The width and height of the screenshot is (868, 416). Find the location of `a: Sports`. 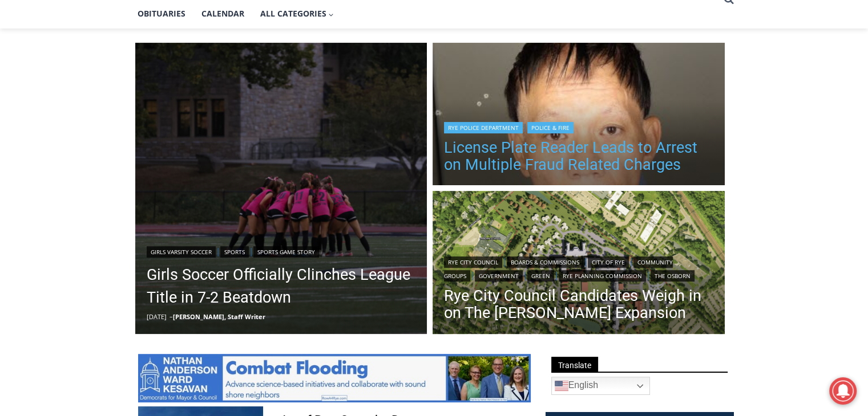

a: Sports is located at coordinates (235, 252).